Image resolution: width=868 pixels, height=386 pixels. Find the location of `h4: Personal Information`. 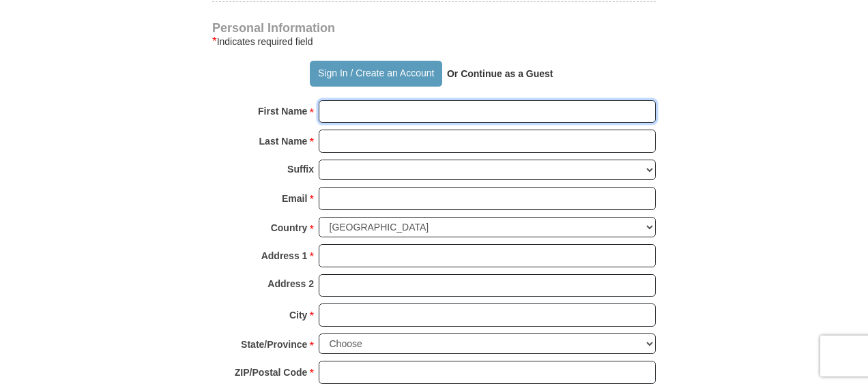

h4: Personal Information is located at coordinates (434, 28).